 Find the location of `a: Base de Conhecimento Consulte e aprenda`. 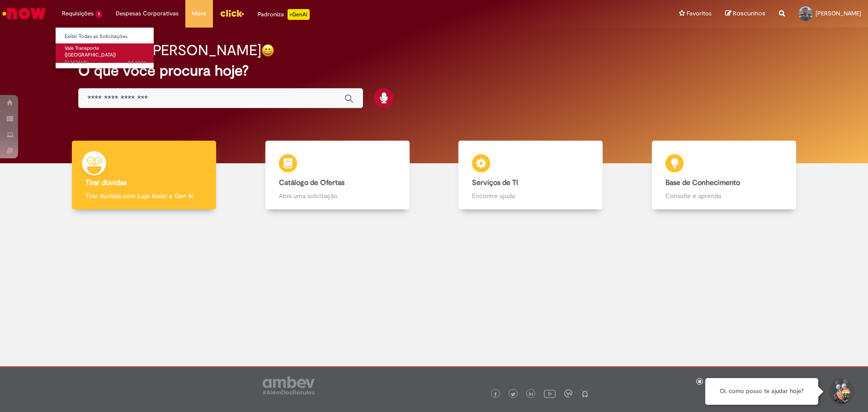

a: Base de Conhecimento Consulte e aprenda is located at coordinates (725, 175).